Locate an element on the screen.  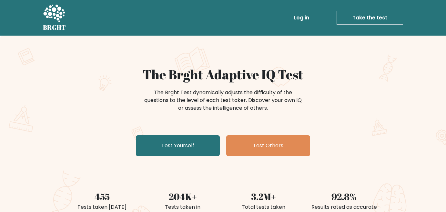
div: 3.2M+ is located at coordinates (264, 196).